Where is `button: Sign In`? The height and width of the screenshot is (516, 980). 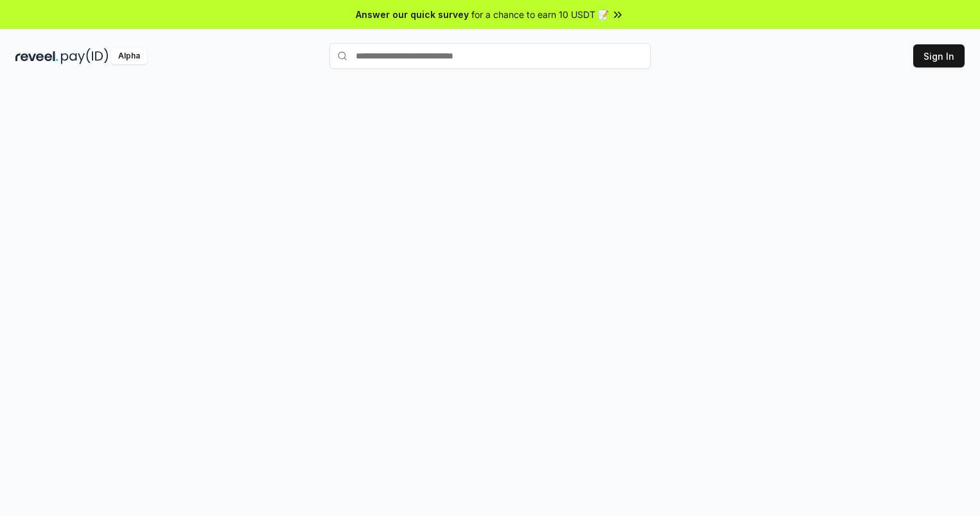
button: Sign In is located at coordinates (939, 56).